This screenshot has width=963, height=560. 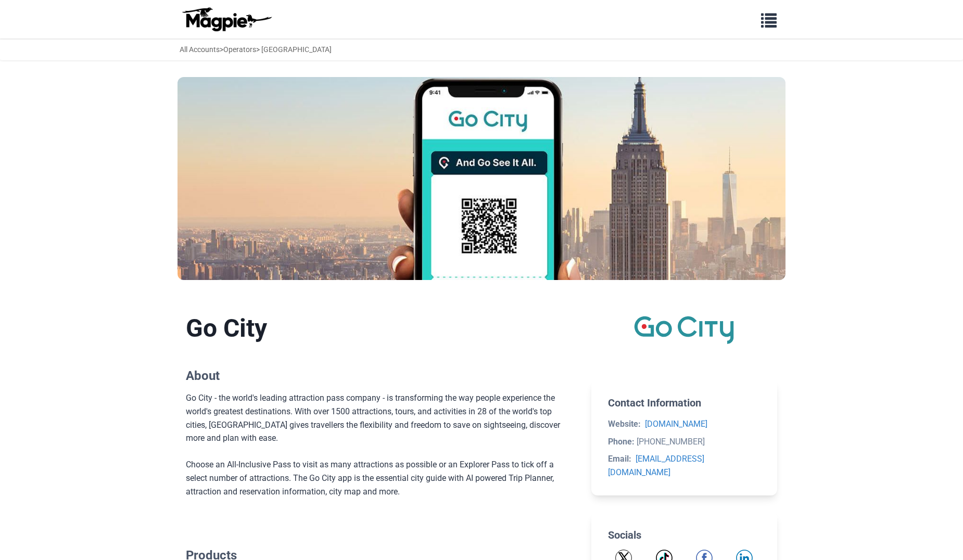 What do you see at coordinates (226, 19) in the screenshot?
I see `img: logo-ab69f6fb50320c5b225c76a69d11143b.png` at bounding box center [226, 19].